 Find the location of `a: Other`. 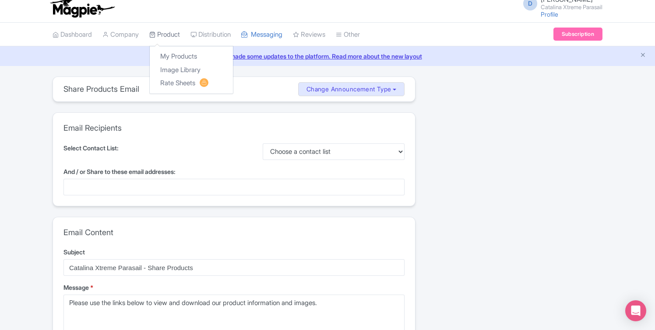

a: Other is located at coordinates (347, 35).